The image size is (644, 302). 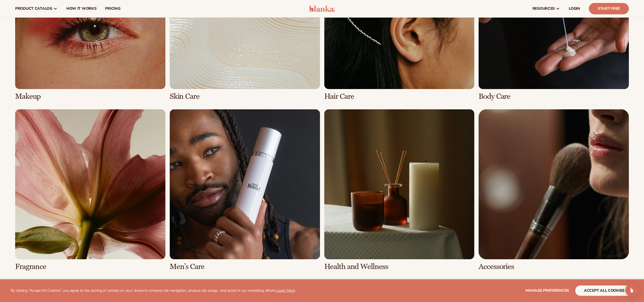 What do you see at coordinates (90, 96) in the screenshot?
I see `h3: Makeup` at bounding box center [90, 96].